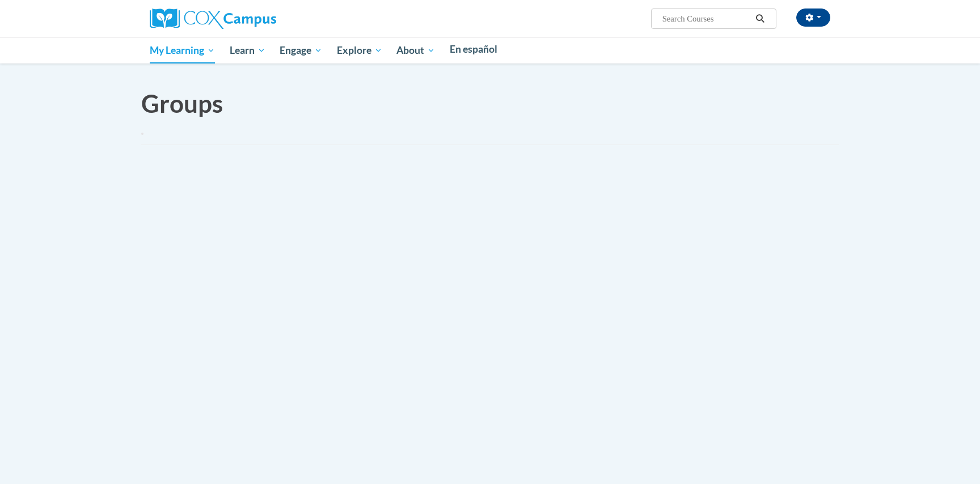 Image resolution: width=980 pixels, height=484 pixels. I want to click on a: My Learning, so click(182, 51).